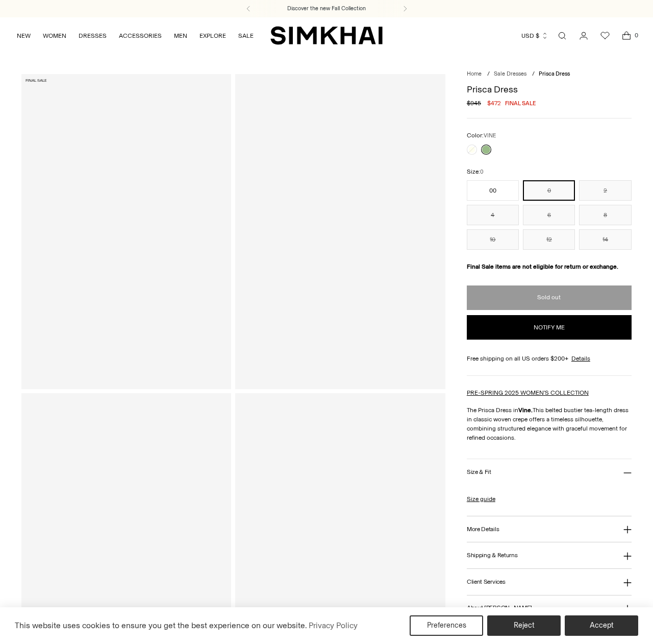 The image size is (653, 644). I want to click on h1: Prisca Dress, so click(549, 90).